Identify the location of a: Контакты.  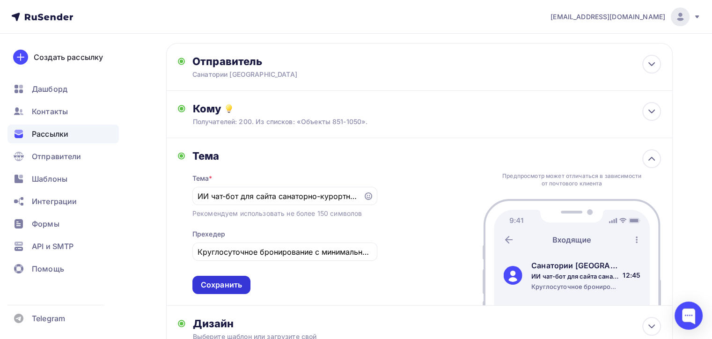
(63, 111).